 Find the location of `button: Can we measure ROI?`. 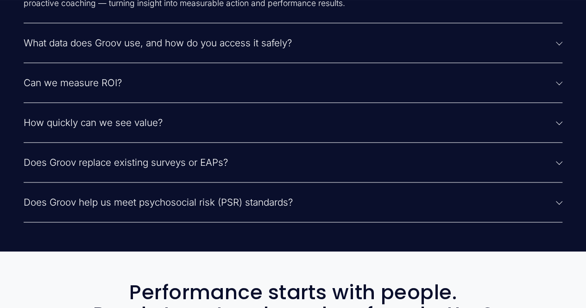

button: Can we measure ROI? is located at coordinates (293, 82).